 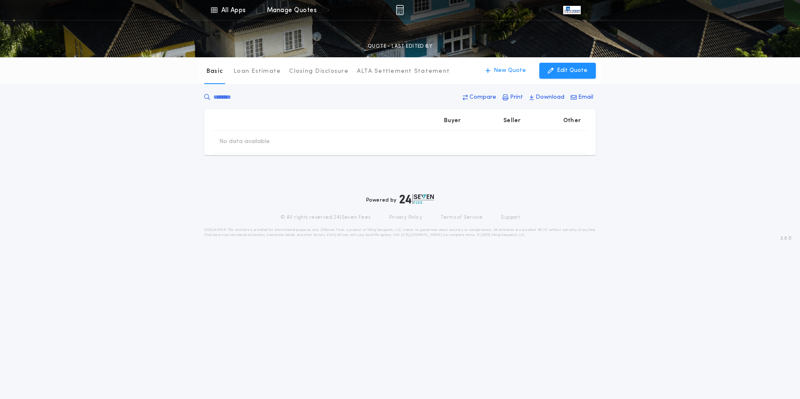 What do you see at coordinates (399, 10) in the screenshot?
I see `img: img` at bounding box center [399, 10].